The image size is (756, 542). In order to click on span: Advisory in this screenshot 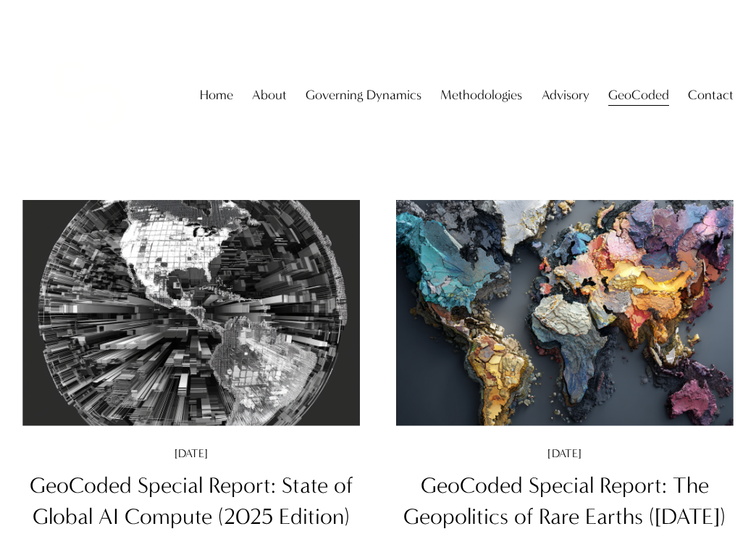, I will do `click(566, 95)`.